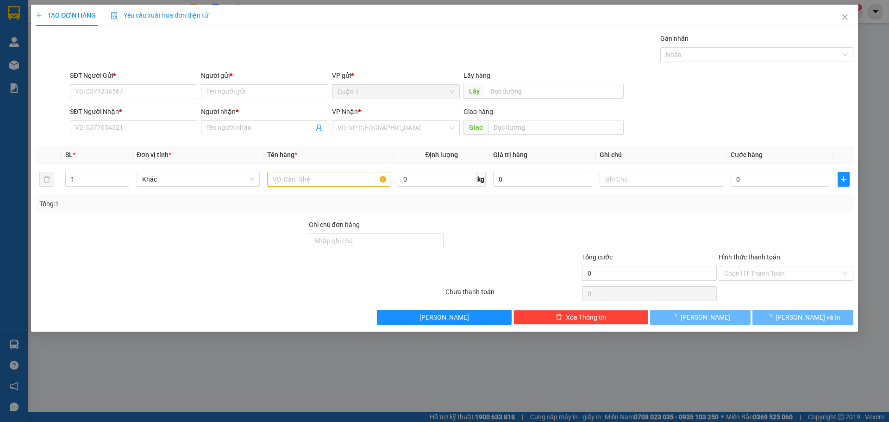 Image resolution: width=889 pixels, height=422 pixels. I want to click on span: Định lượng, so click(442, 155).